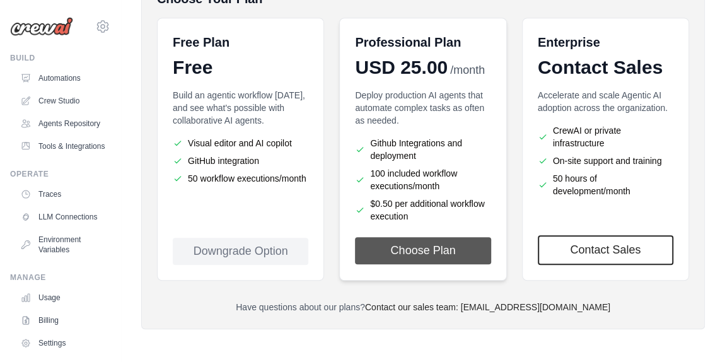  I want to click on span: /month, so click(467, 70).